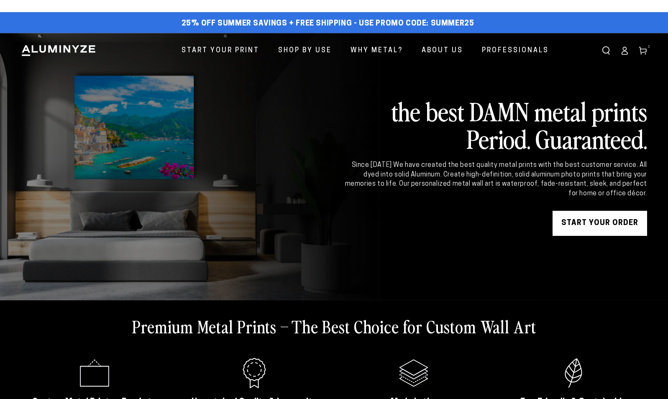 This screenshot has height=399, width=668. Describe the element at coordinates (649, 47) in the screenshot. I see `span: 1` at that location.